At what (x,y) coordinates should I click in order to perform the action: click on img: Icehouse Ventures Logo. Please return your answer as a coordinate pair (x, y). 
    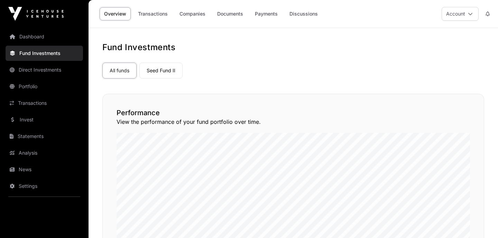
    Looking at the image, I should click on (36, 14).